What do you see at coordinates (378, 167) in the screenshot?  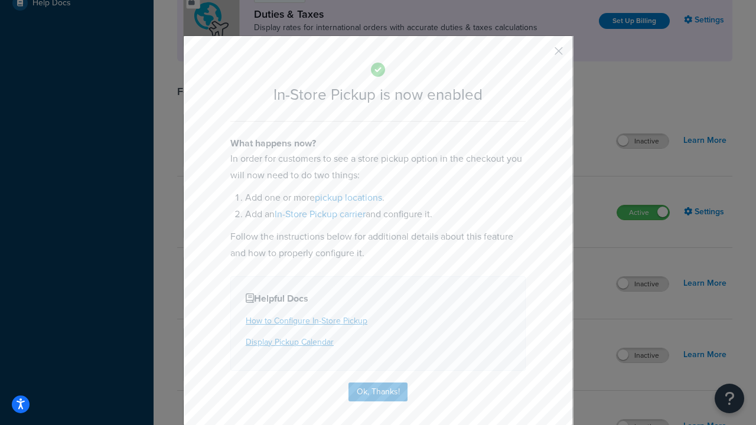 I see `p: In order for customers to see a store pickup option in the checkout you will now need to do two t...` at bounding box center [378, 167].